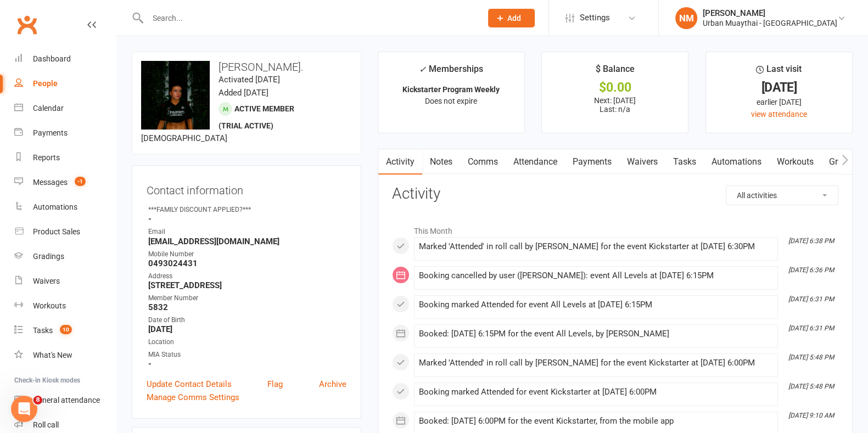 This screenshot has width=868, height=433. What do you see at coordinates (592, 162) in the screenshot?
I see `a: Payments` at bounding box center [592, 162].